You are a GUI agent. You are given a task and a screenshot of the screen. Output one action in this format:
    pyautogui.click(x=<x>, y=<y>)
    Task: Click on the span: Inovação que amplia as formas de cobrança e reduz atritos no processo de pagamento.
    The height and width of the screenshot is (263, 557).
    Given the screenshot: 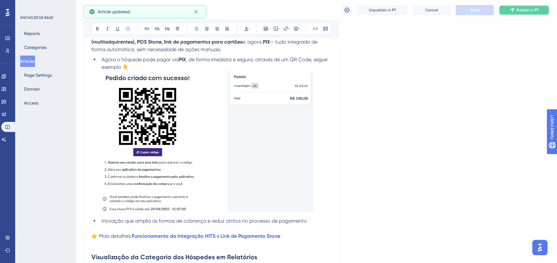 What is the action you would take?
    pyautogui.click(x=205, y=221)
    